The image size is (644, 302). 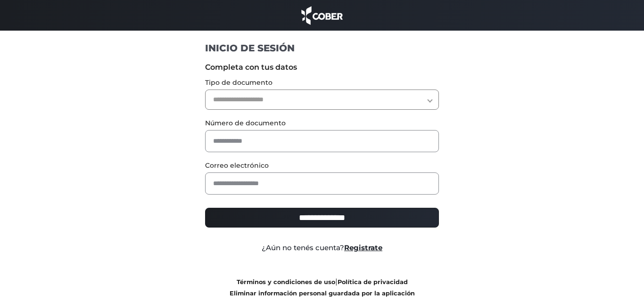 What do you see at coordinates (322, 48) in the screenshot?
I see `h1: INICIO DE SESIÓN` at bounding box center [322, 48].